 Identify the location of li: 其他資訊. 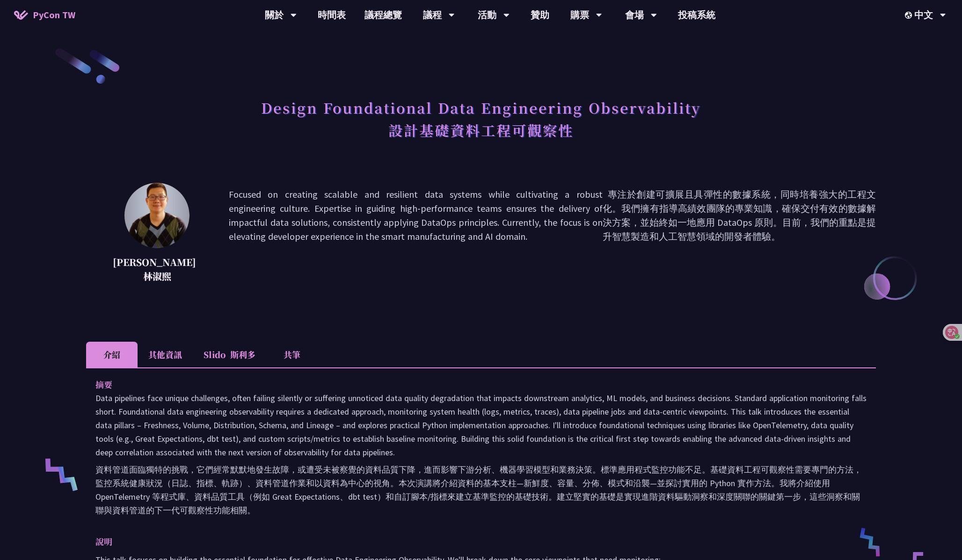
(165, 354).